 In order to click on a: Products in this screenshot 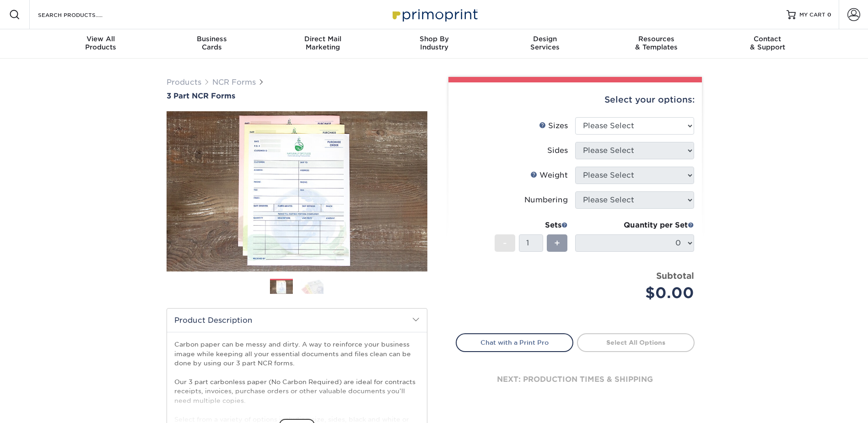, I will do `click(184, 82)`.